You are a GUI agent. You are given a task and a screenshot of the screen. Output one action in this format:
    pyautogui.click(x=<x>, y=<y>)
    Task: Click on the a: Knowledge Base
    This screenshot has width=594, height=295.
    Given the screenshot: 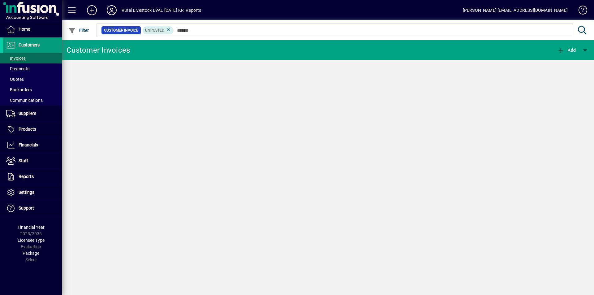 What is the action you would take?
    pyautogui.click(x=580, y=11)
    